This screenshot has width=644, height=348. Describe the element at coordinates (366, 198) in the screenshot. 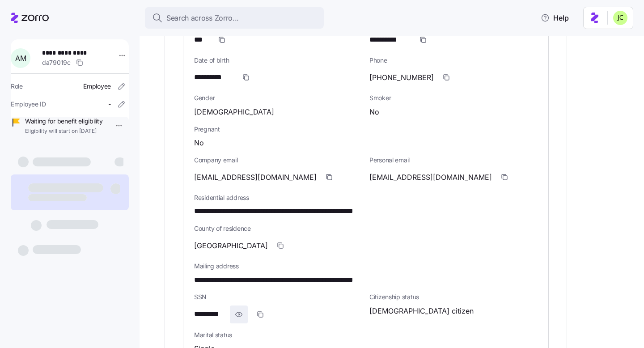

I see `span: Residential address` at that location.